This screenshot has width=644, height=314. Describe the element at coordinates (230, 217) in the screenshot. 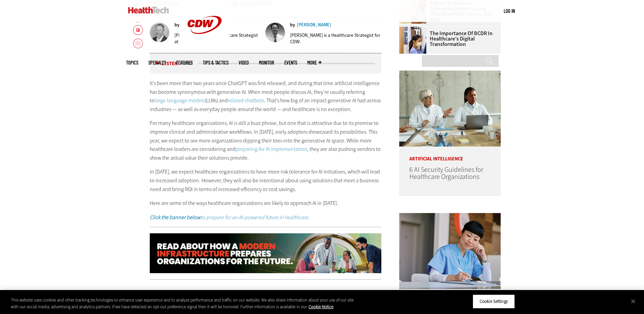

I see `a: Click the banner belowto prepare for an AI-powered future in healthcare.` at that location.